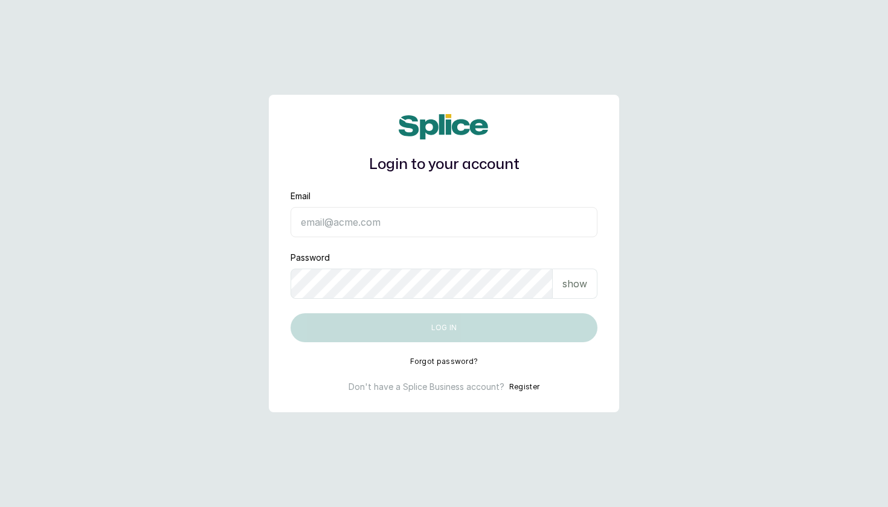  I want to click on label: Email, so click(300, 196).